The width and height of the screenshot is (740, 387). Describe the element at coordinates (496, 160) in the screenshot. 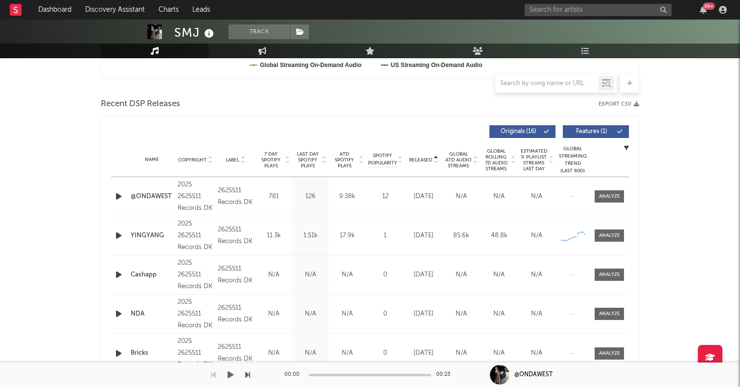

I see `span: Global Rolling 7D Audio Streams` at that location.